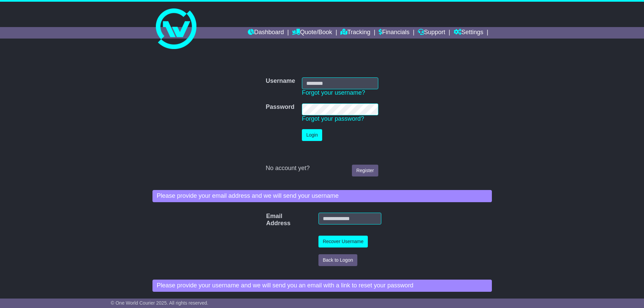 The image size is (644, 308). Describe the element at coordinates (338, 260) in the screenshot. I see `button: Back to Logon` at that location.